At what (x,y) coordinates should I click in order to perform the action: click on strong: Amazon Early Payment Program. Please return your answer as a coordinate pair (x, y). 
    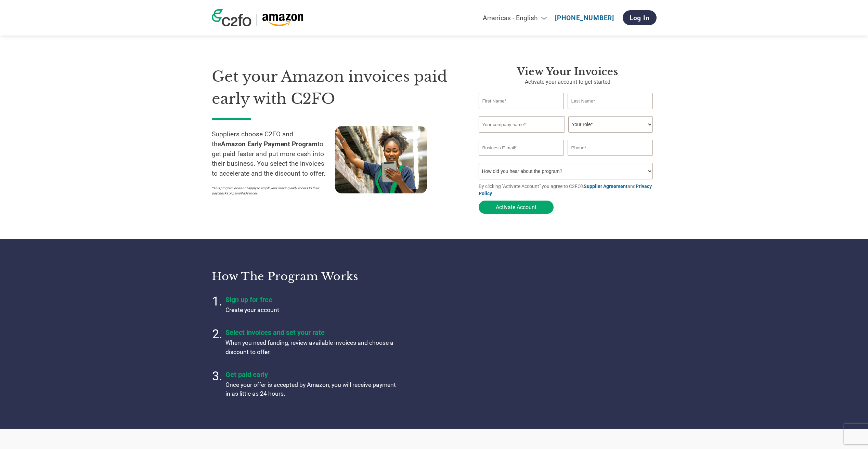
    Looking at the image, I should click on (270, 144).